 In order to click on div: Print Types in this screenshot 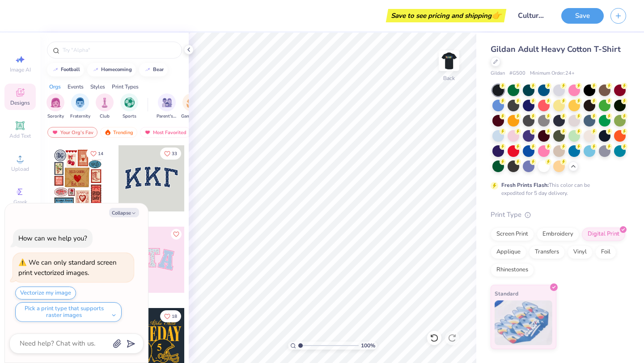, I will do `click(125, 86)`.